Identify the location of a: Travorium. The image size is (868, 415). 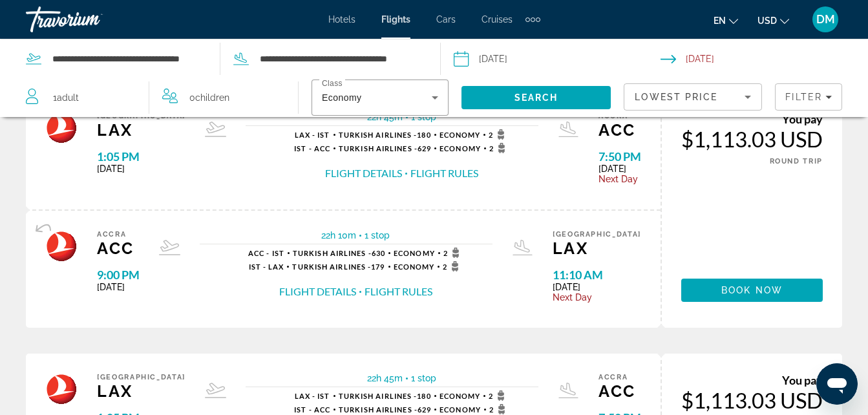
(90, 19).